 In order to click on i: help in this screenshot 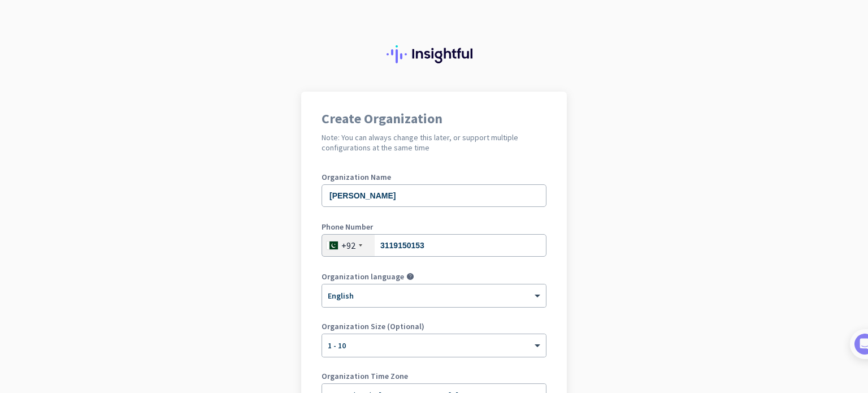, I will do `click(410, 276)`.